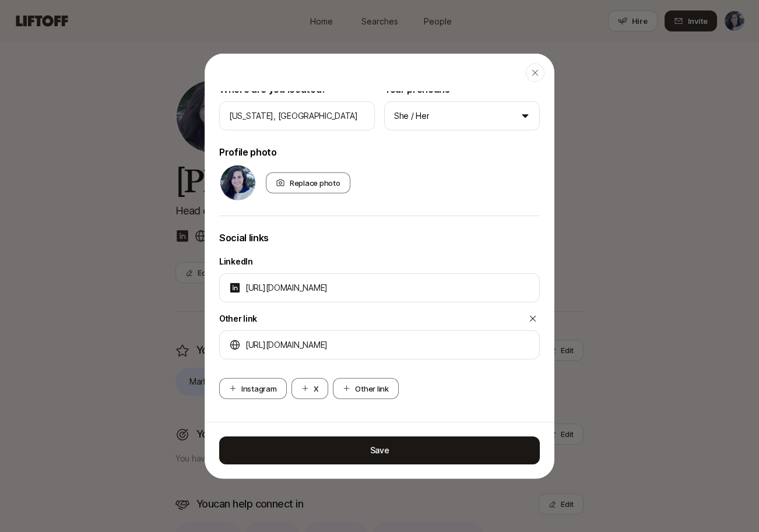  Describe the element at coordinates (238, 183) in the screenshot. I see `img: f3789128_d726_40af_ba80_c488df0e0488.jpg` at that location.